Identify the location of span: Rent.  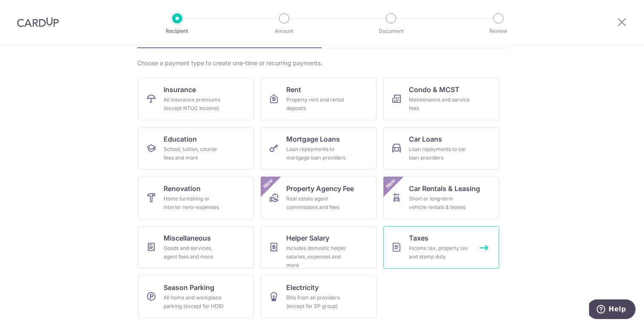
(293, 89).